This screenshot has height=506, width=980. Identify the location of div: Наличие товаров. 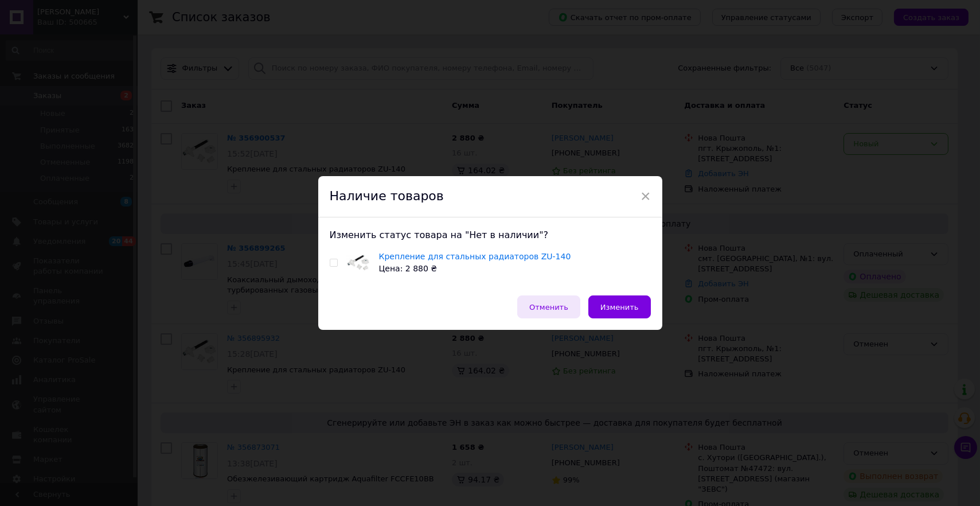
(490, 197).